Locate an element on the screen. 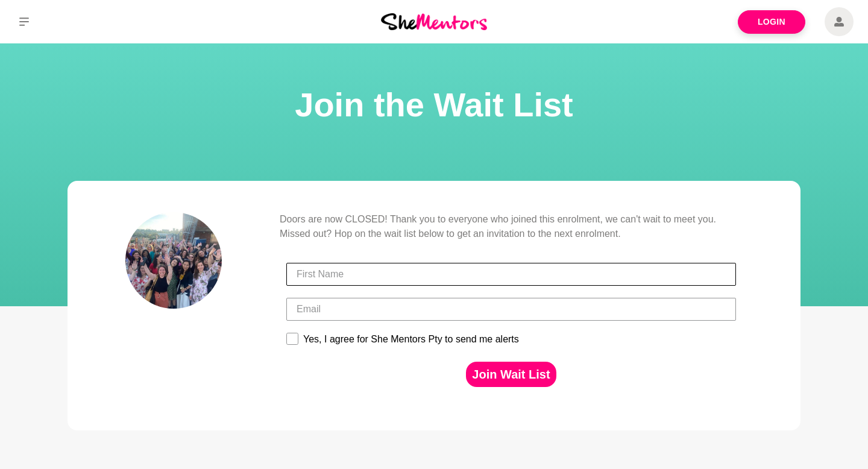 This screenshot has width=868, height=469. button: Join Wait List is located at coordinates (510, 374).